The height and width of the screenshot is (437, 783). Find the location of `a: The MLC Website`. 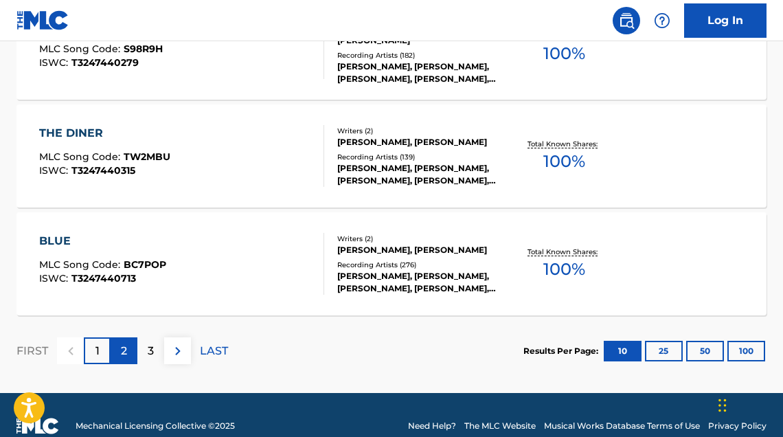

a: The MLC Website is located at coordinates (500, 426).